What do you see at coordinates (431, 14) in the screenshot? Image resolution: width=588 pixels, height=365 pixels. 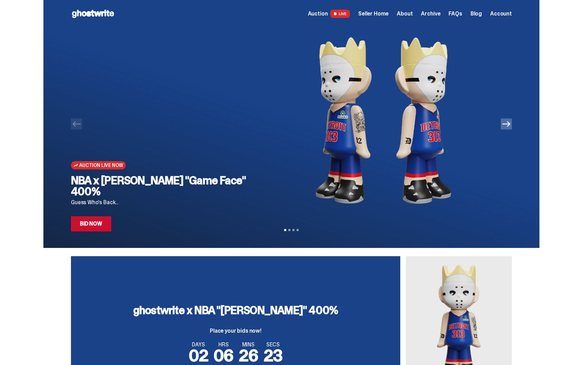 I see `a: Archive` at bounding box center [431, 14].